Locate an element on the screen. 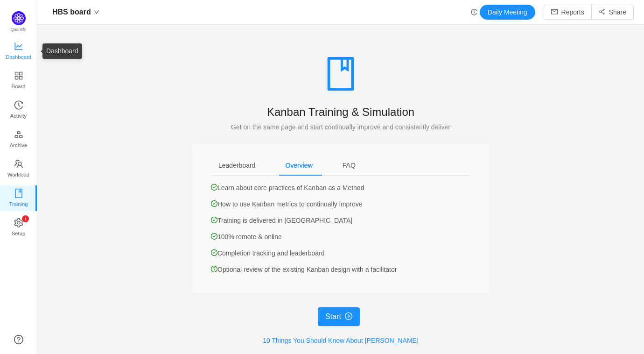  sup: 1 is located at coordinates (25, 218).